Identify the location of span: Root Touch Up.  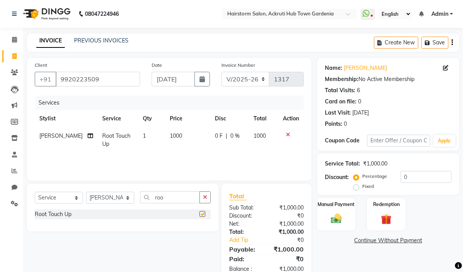
(116, 140).